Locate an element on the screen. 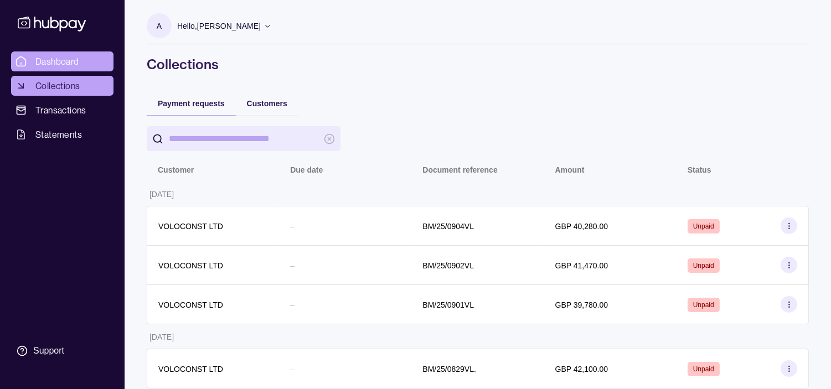  p: GBP 39,780.00 is located at coordinates (581, 305).